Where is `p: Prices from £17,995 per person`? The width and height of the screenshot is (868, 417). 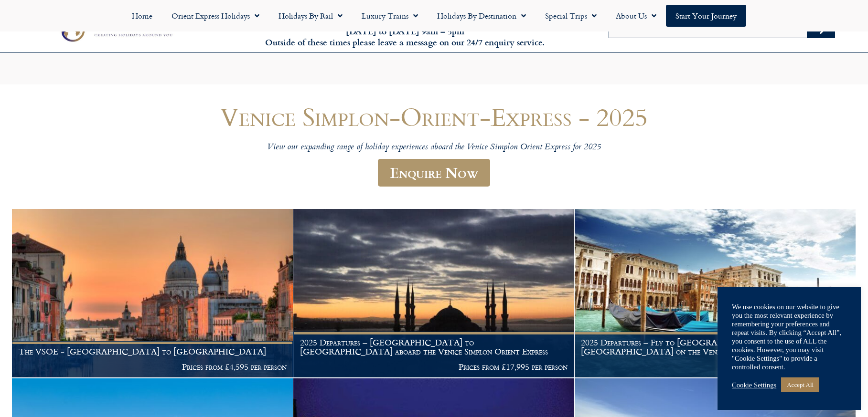
p: Prices from £17,995 per person is located at coordinates (434, 367).